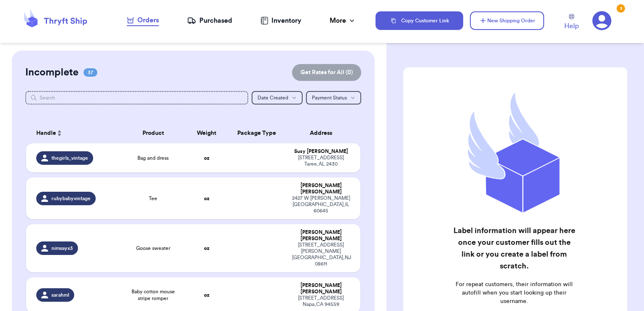 This screenshot has width=644, height=311. I want to click on span: Help, so click(572, 26).